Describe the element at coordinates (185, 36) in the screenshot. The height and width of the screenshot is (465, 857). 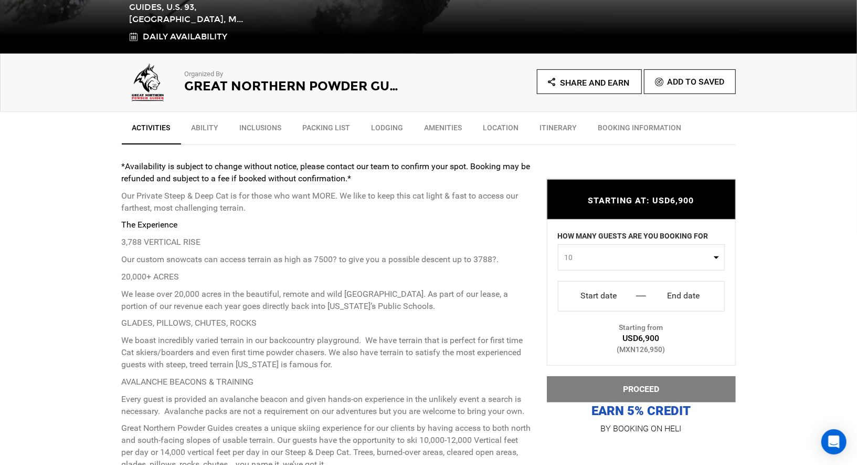
I see `span: Daily Availability` at that location.